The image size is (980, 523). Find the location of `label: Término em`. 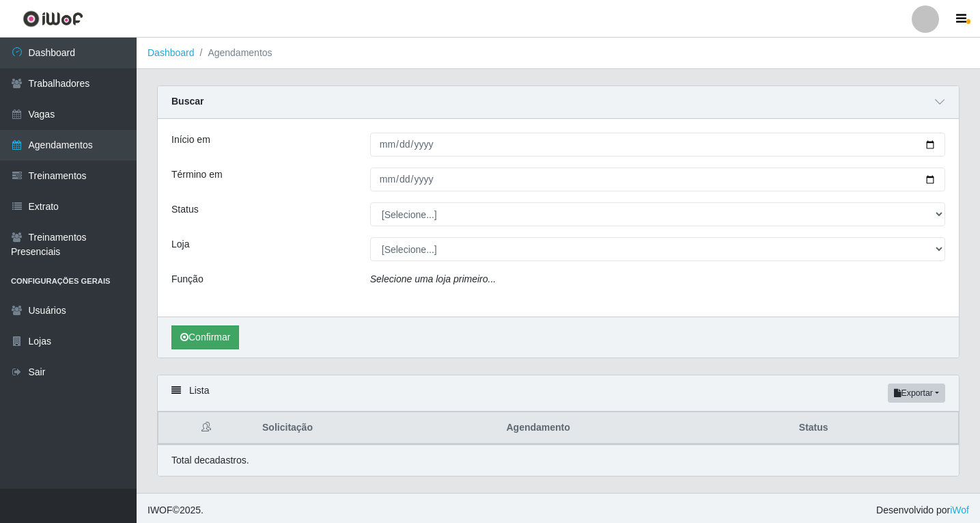

label: Término em is located at coordinates (196, 175).